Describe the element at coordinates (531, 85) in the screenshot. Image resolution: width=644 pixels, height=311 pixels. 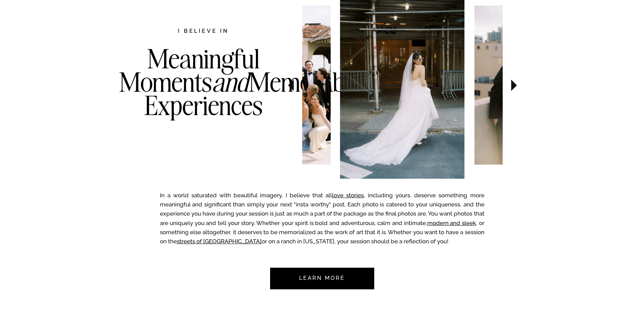
I see `img: Bride and groom in front of NYC skyline` at that location.